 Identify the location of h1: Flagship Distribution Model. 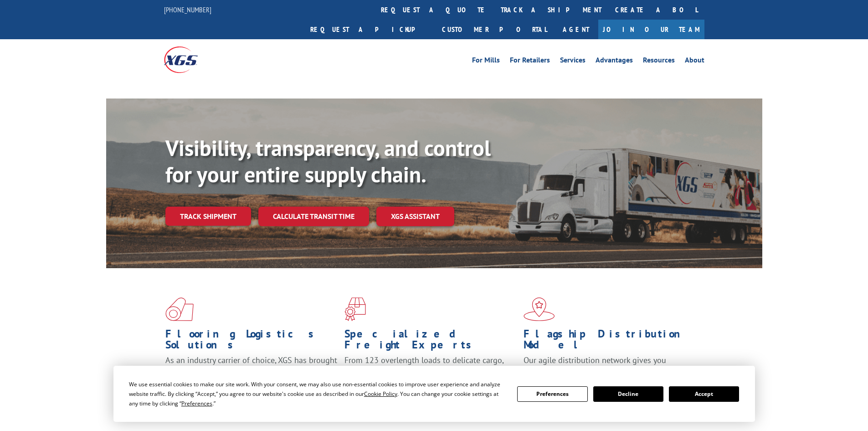
(610, 342).